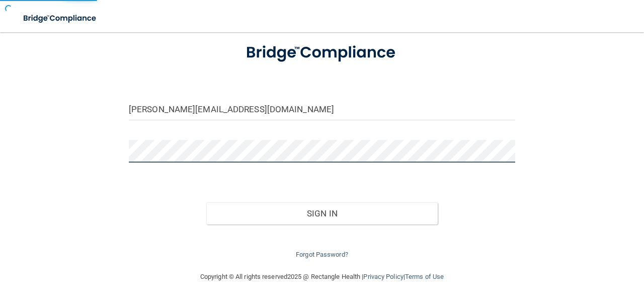 This screenshot has width=644, height=301. Describe the element at coordinates (322, 254) in the screenshot. I see `a: Forgot Password?` at that location.